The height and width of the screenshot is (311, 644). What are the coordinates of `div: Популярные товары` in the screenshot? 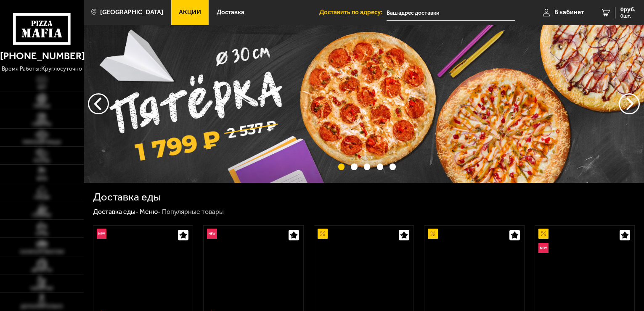 It's located at (193, 211).